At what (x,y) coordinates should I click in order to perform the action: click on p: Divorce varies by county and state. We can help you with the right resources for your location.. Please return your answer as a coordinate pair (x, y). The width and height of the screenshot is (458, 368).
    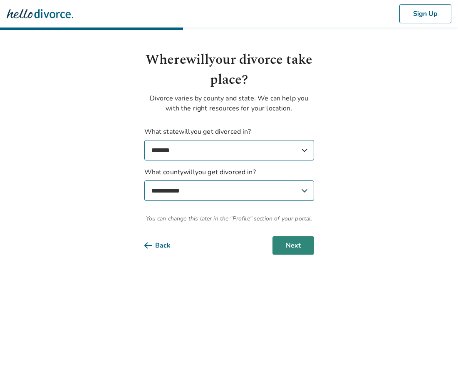
    Looking at the image, I should click on (229, 103).